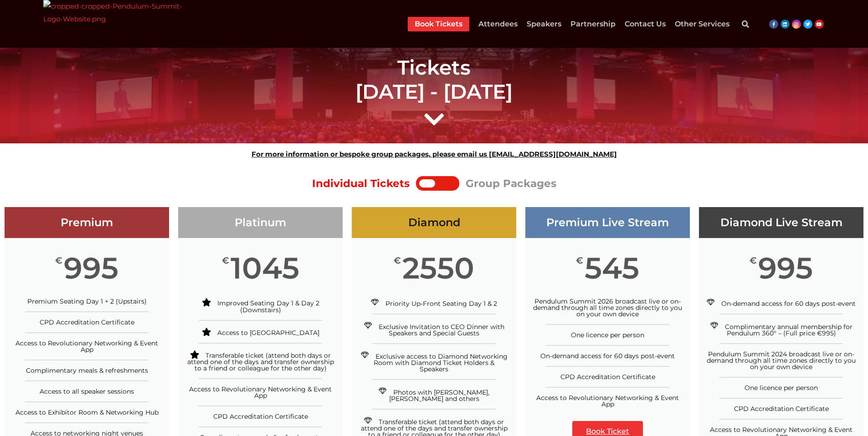  Describe the element at coordinates (438, 24) in the screenshot. I see `a: Book Tickets` at that location.